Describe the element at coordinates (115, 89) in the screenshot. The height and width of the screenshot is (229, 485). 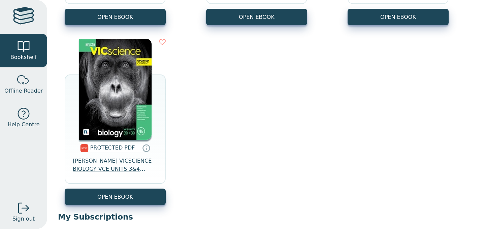
I see `img: 28c1f4eb-b559-4254-967c-3852741edf2b.jfif` at that location.